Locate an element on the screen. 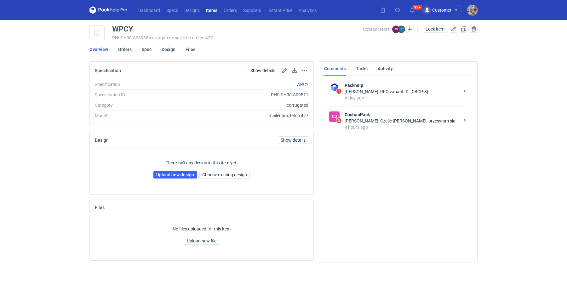 Image resolution: width=567 pixels, height=306 pixels. a: Analytics is located at coordinates (307, 10).